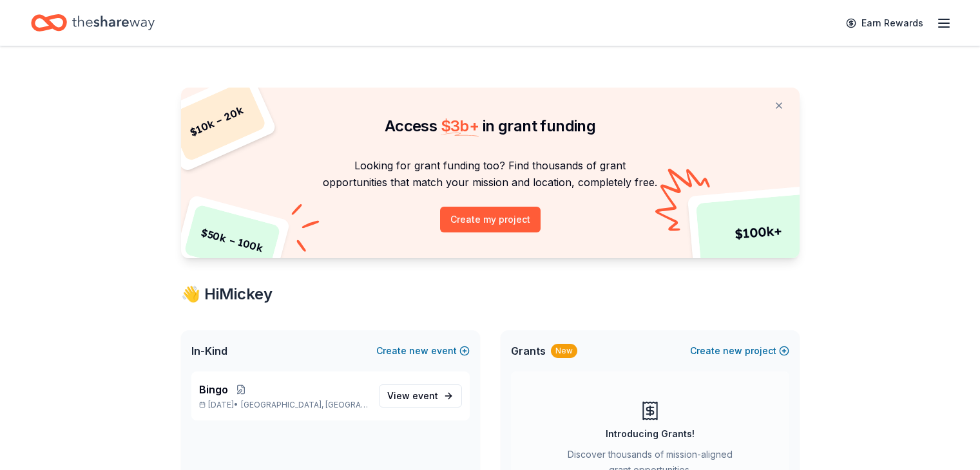 This screenshot has height=470, width=980. I want to click on span: Grants, so click(528, 351).